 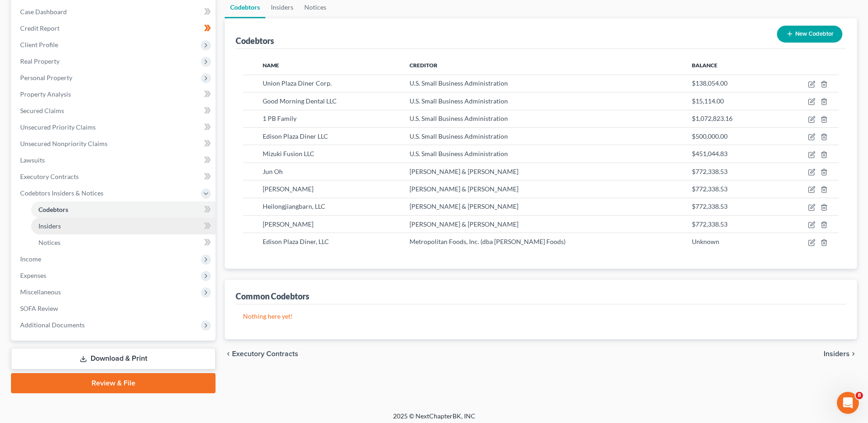 What do you see at coordinates (52, 325) in the screenshot?
I see `span: Additional Documents` at bounding box center [52, 325].